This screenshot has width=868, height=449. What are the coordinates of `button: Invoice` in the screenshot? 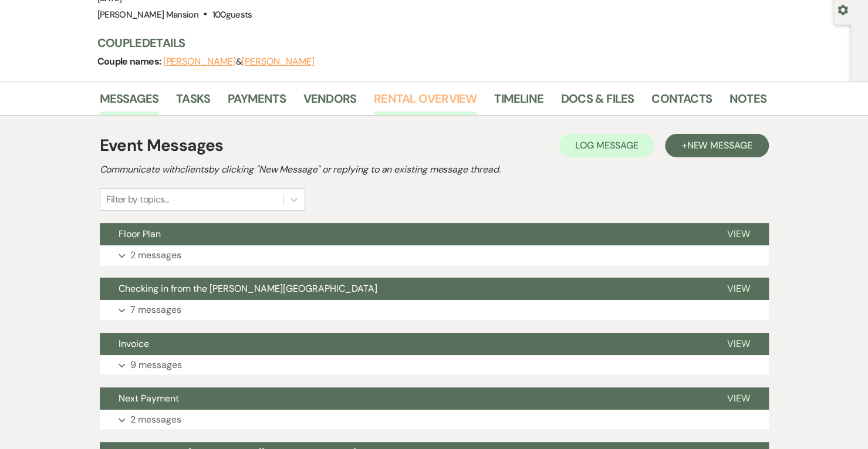 It's located at (403, 344).